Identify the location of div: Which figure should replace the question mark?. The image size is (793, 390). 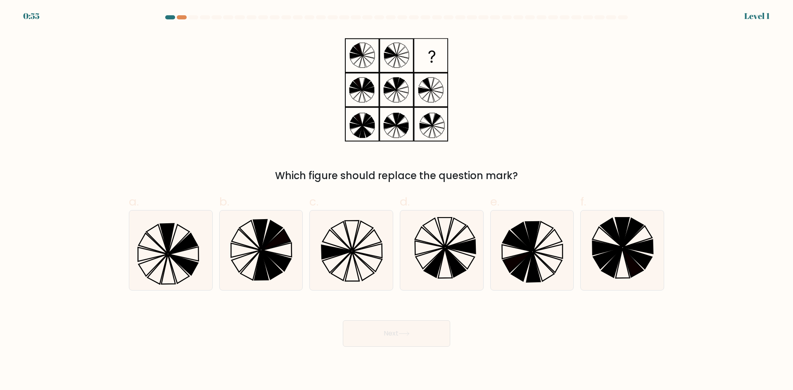
(396, 176).